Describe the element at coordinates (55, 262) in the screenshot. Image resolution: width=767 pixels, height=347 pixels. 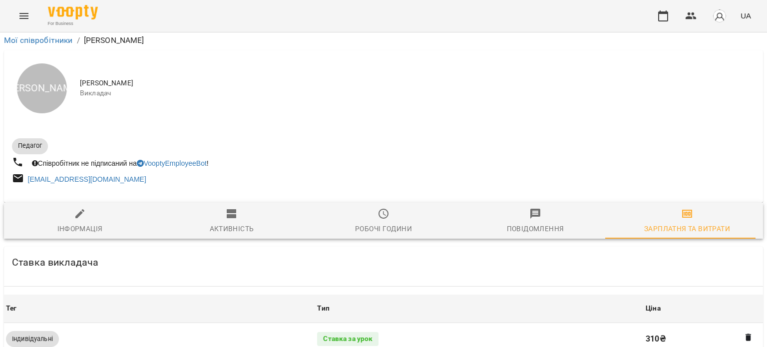
I see `h6: Ставка викладача` at that location.